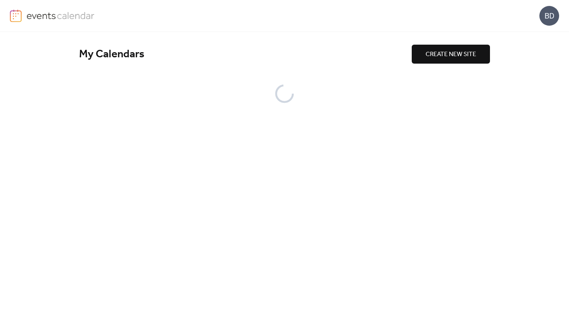  I want to click on img: logo, so click(16, 16).